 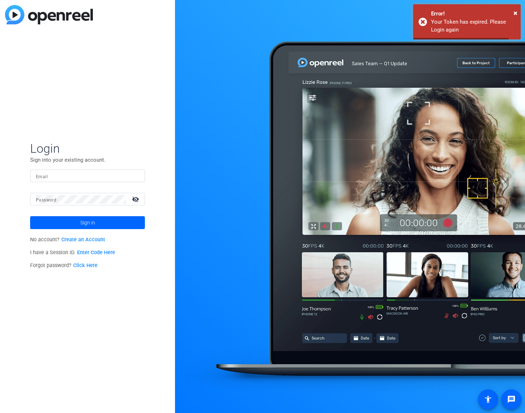 What do you see at coordinates (136, 199) in the screenshot?
I see `mat-icon: visibility_off` at bounding box center [136, 199].